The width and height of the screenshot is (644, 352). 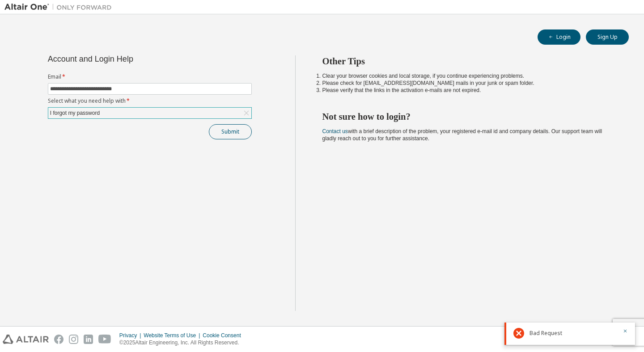 I want to click on img: Altair One, so click(x=60, y=7).